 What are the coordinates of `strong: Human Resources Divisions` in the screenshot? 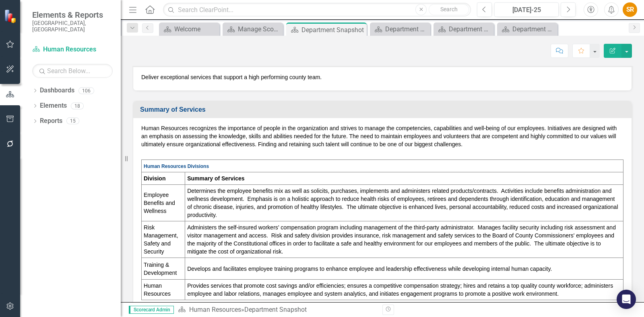 It's located at (176, 166).